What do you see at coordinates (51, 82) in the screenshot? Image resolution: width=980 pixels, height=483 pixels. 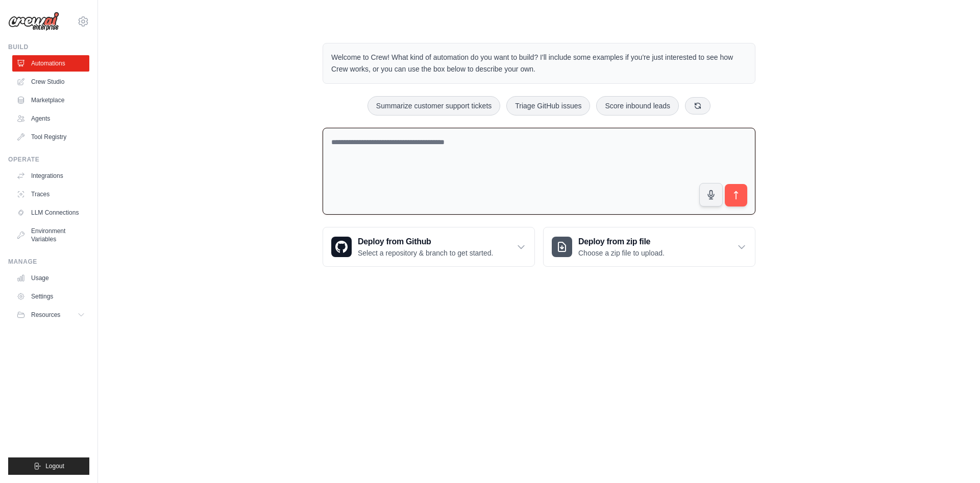 I see `a: Crew Studio` at bounding box center [51, 82].